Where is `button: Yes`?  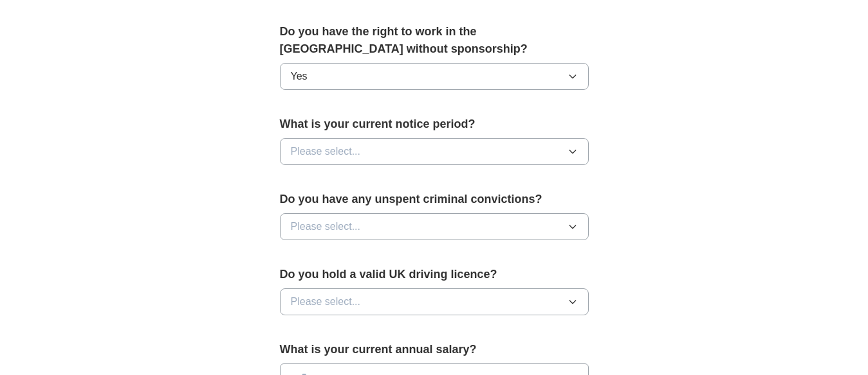
button: Yes is located at coordinates (434, 77).